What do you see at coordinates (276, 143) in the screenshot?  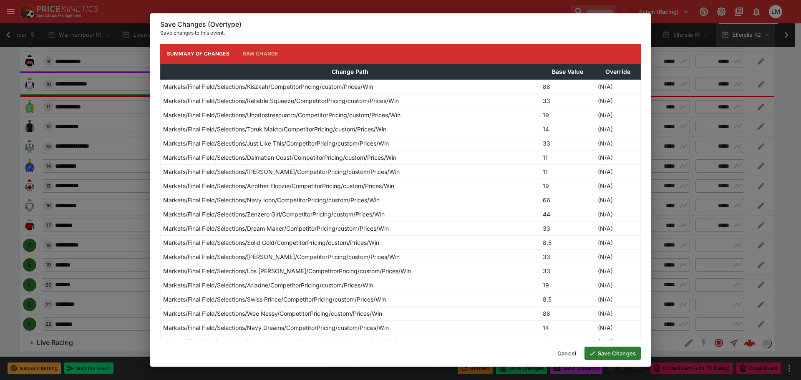 I see `p: Markets/Final Field/Selections/Just Like This/CompetitorPricing/custom/Prices/Win` at bounding box center [276, 143].